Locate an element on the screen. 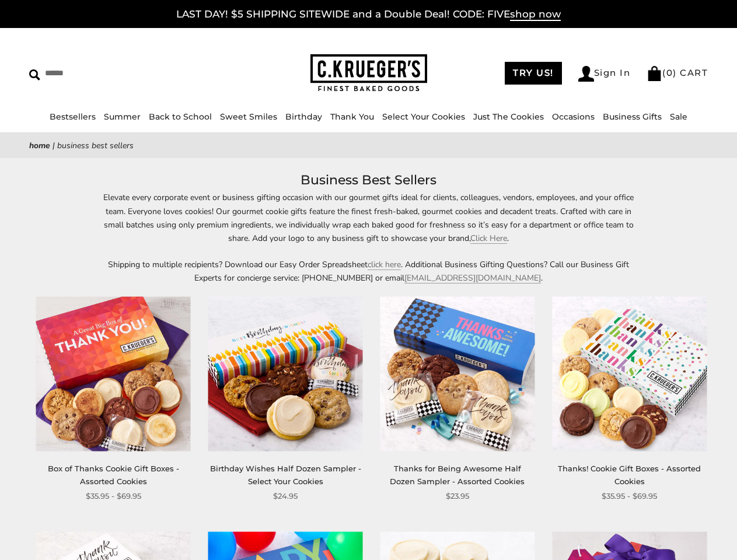 The width and height of the screenshot is (737, 560). a: Birthday is located at coordinates (304, 117).